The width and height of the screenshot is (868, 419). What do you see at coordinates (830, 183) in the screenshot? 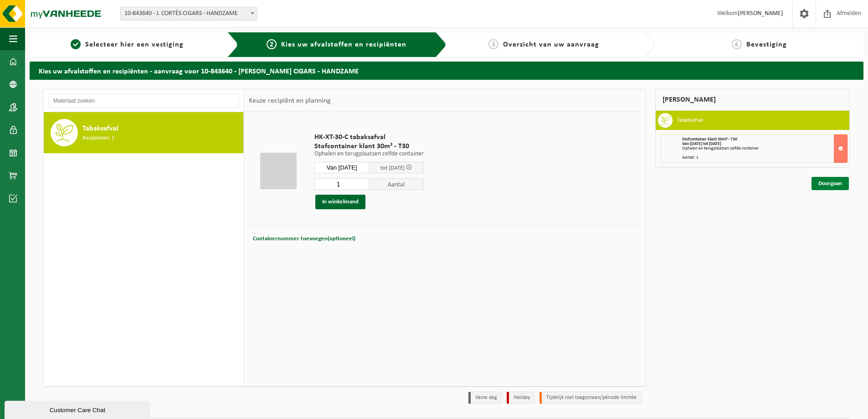
I see `a: Doorgaan` at bounding box center [830, 183].